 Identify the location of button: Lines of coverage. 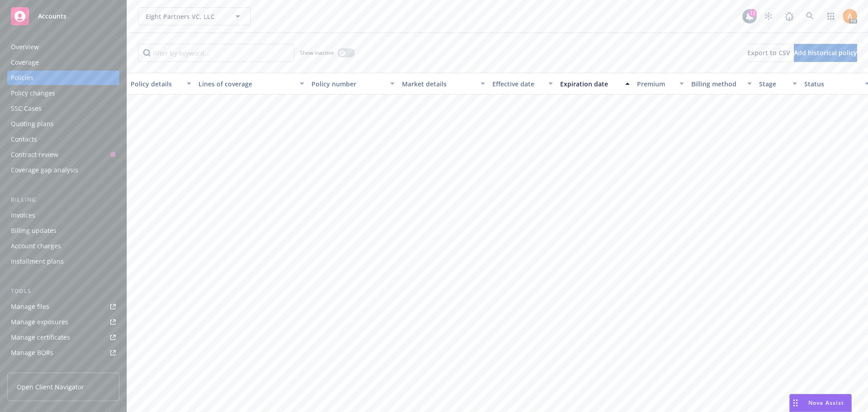
(252, 83).